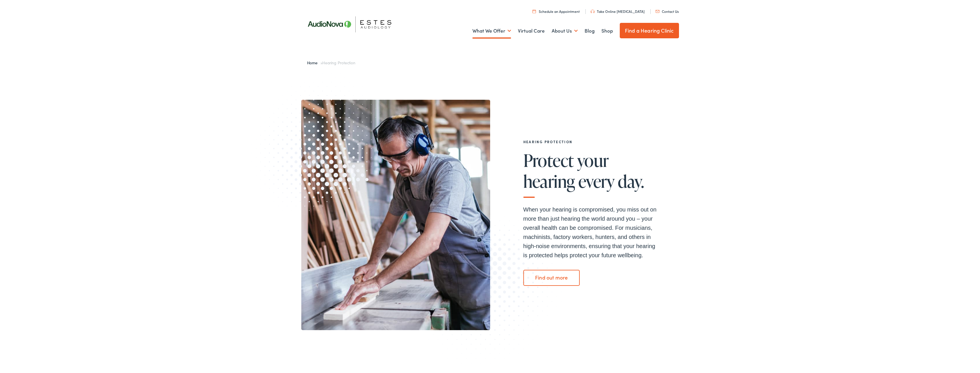 This screenshot has height=373, width=980. I want to click on a: Contact Us, so click(667, 11).